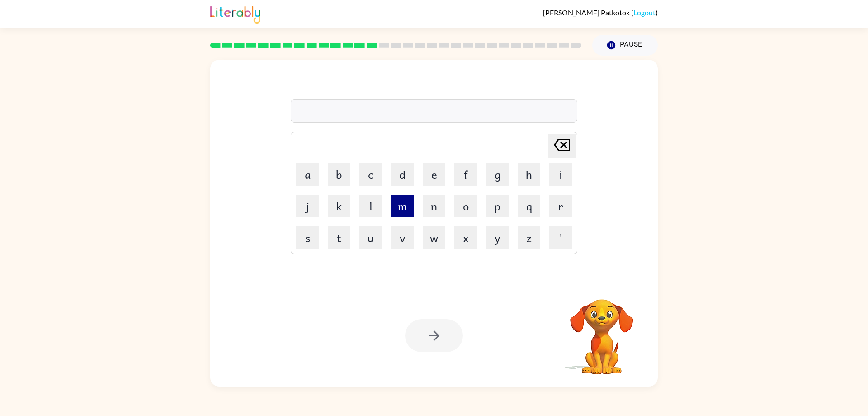 The image size is (868, 416). I want to click on a: Logout, so click(644, 12).